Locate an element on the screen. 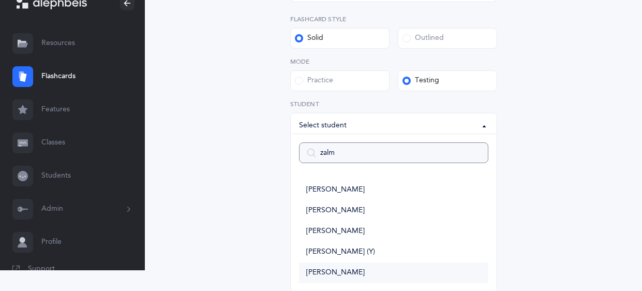 The width and height of the screenshot is (642, 291). div: Select student is located at coordinates (323, 125).